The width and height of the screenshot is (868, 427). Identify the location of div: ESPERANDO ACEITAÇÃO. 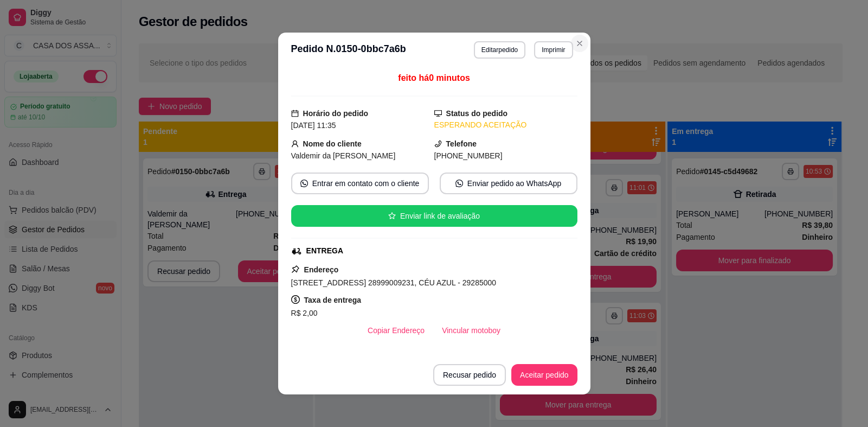
(506, 125).